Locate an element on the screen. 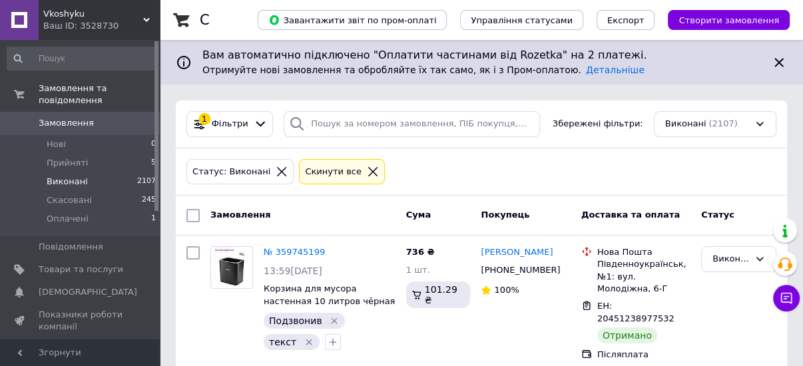 The height and width of the screenshot is (366, 803). div: 1 is located at coordinates (205, 119).